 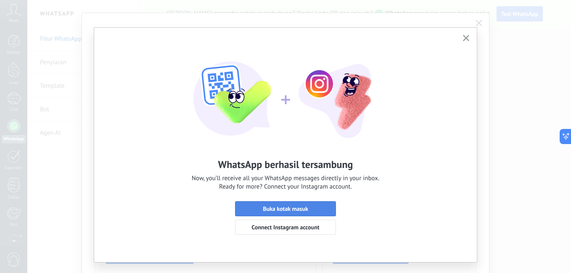 What do you see at coordinates (285, 91) in the screenshot?
I see `img: wa-lite-feat-instagram-success.png` at bounding box center [285, 91].